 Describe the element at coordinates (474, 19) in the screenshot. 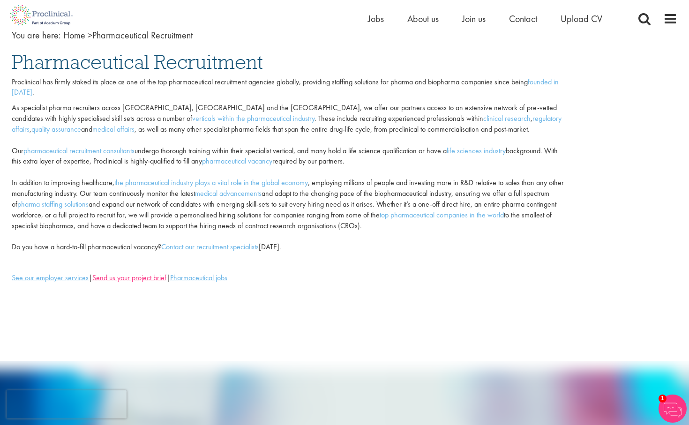

I see `a: Join us` at that location.